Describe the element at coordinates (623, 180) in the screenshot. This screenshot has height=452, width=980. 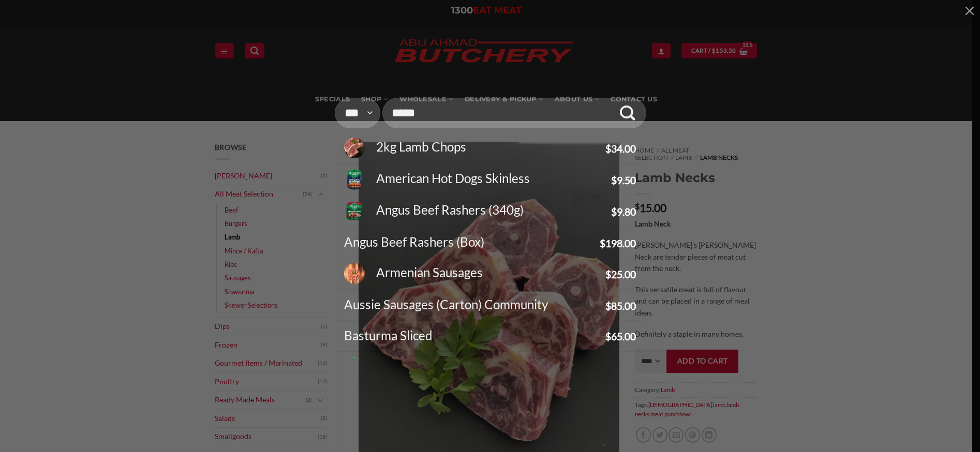
I see `bdi: 9.50` at that location.